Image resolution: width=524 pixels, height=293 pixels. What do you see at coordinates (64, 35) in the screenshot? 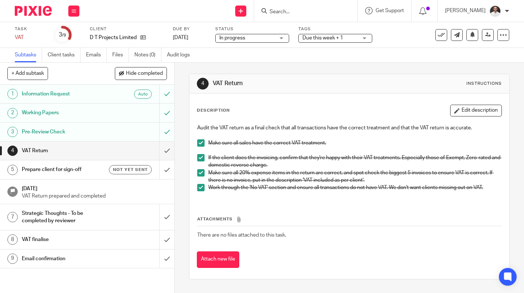
I see `small: /9` at bounding box center [64, 35].